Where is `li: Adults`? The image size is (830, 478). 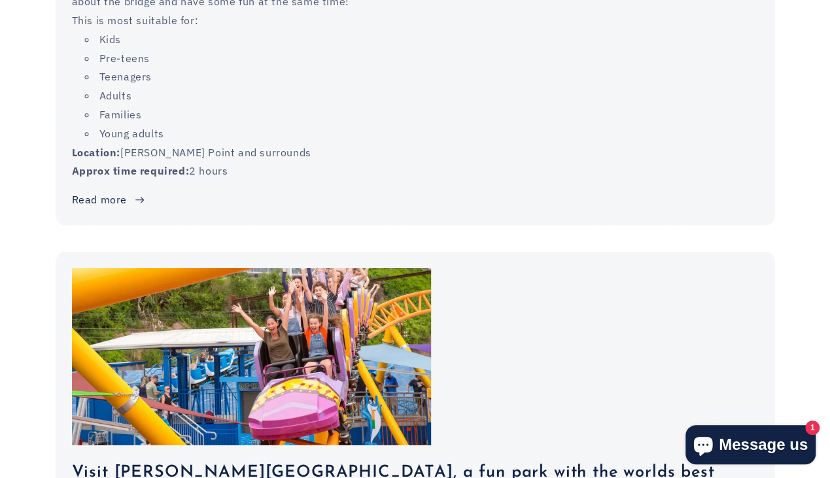 li: Adults is located at coordinates (422, 96).